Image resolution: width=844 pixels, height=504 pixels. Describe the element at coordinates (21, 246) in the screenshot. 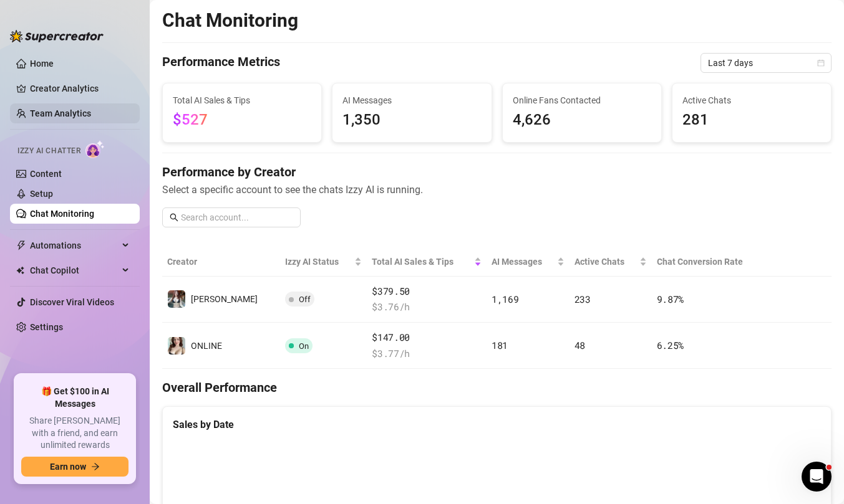

I see `span: thunderbolt` at that location.